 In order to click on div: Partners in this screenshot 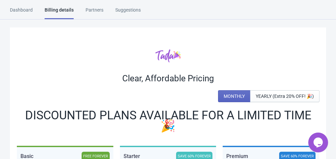, I will do `click(94, 12)`.